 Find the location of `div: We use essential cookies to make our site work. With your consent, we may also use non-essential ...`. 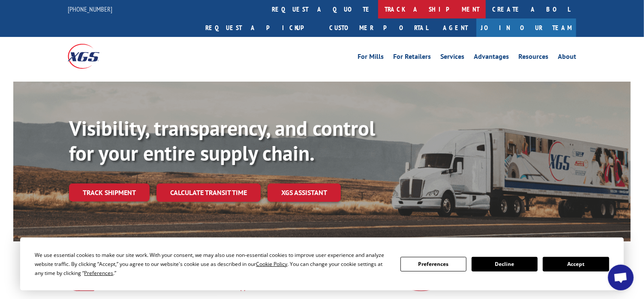

div: We use essential cookies to make our site work. With your consent, we may also use non-essential ... is located at coordinates (213, 263).